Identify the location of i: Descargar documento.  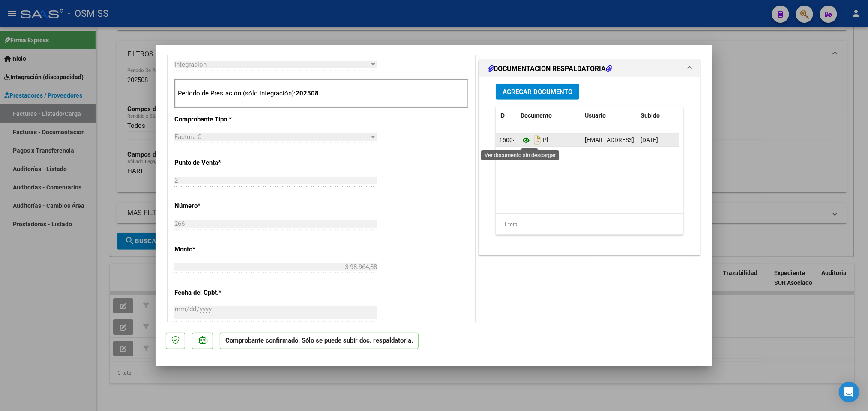
(537, 140).